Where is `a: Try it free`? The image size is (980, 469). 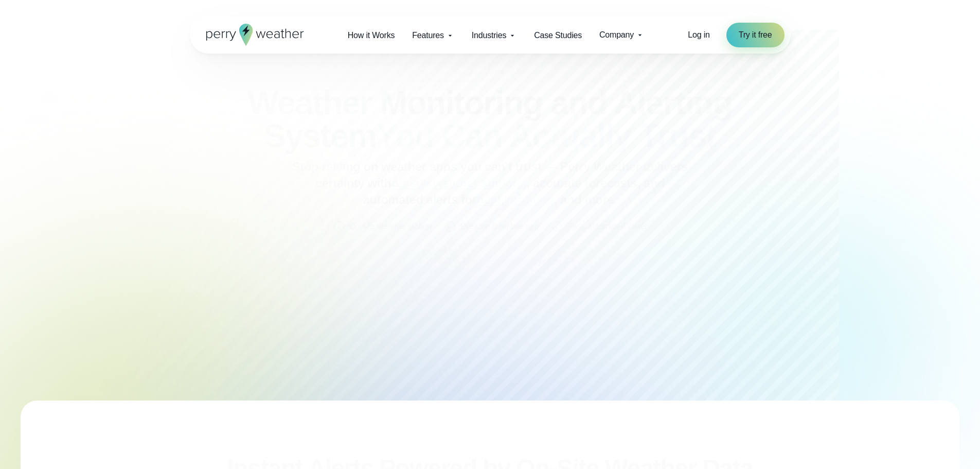
a: Try it free is located at coordinates (756, 35).